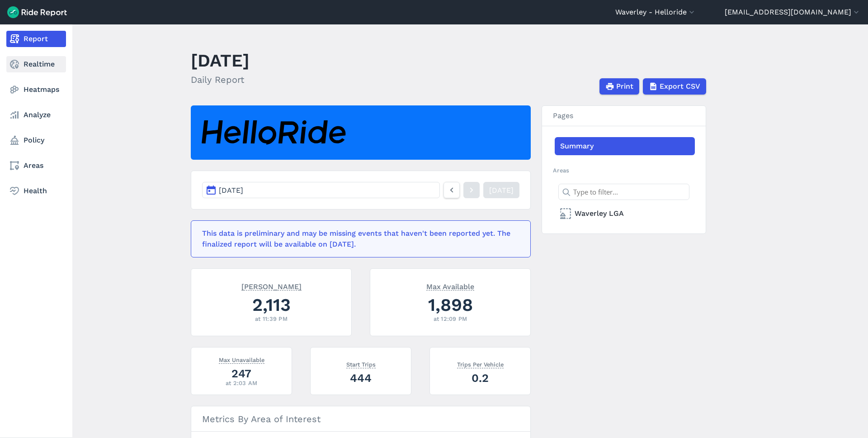  Describe the element at coordinates (36, 90) in the screenshot. I see `a: Heatmaps` at that location.